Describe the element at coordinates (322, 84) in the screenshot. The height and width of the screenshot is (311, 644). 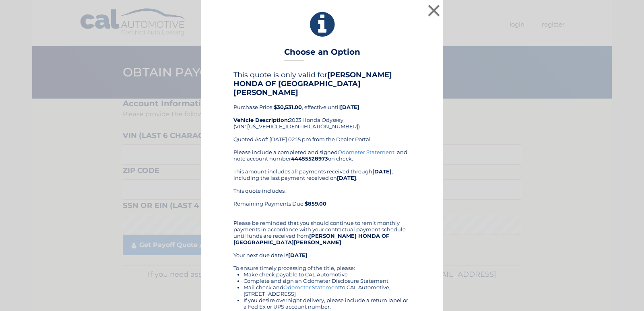
I see `h4: This quote is only valid for` at that location.